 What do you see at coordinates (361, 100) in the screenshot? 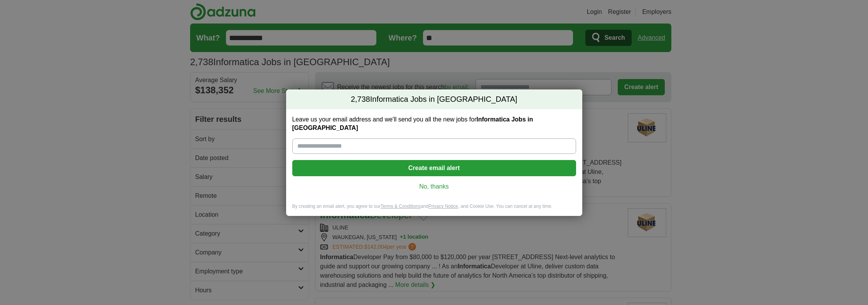
I see `span: 2,738` at bounding box center [361, 100].